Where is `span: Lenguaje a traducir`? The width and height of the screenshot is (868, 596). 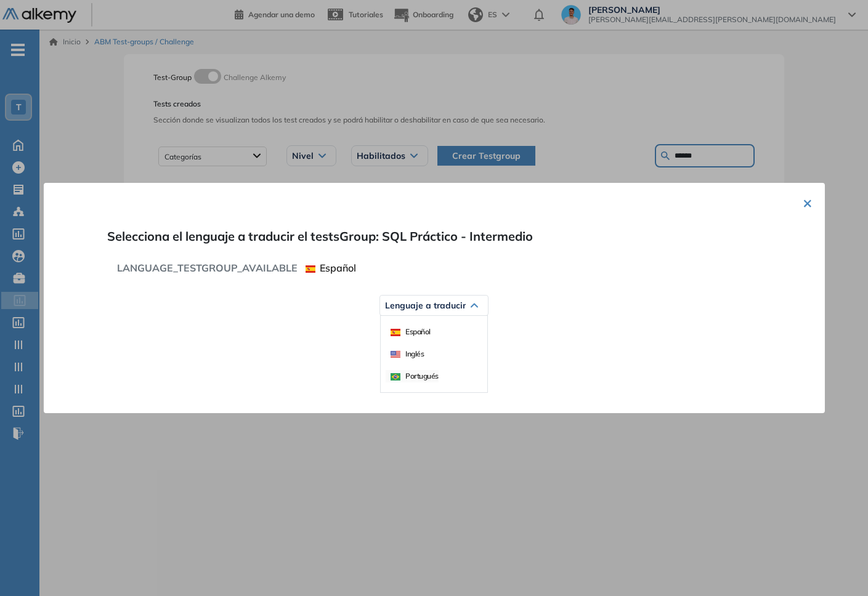 span: Lenguaje a traducir is located at coordinates (425, 305).